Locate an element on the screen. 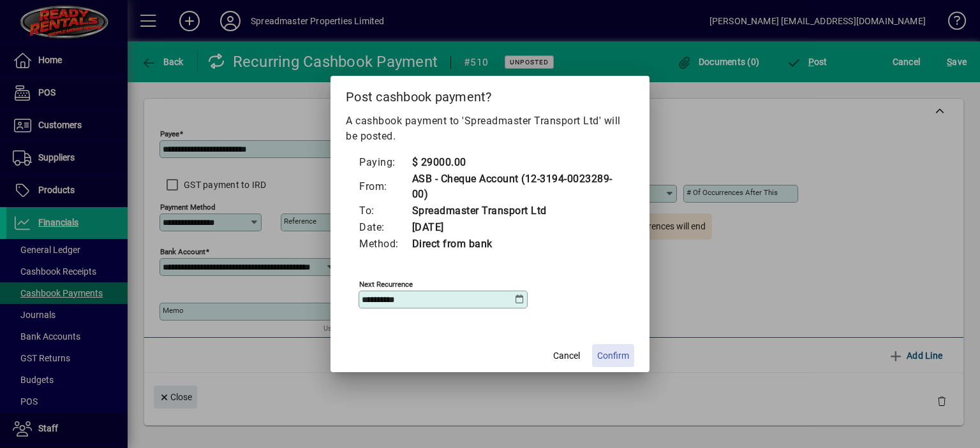 This screenshot has width=980, height=448. p: A cashbook payment to 'Spreadmaster Transport Ltd' will be posted. is located at coordinates (490, 128).